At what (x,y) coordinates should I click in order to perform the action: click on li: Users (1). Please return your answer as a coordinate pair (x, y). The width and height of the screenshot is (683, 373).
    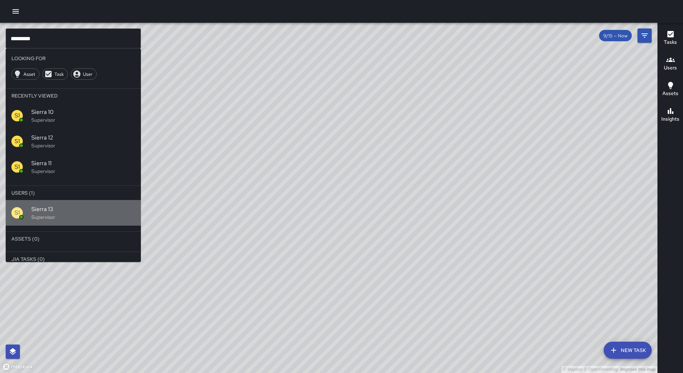
    Looking at the image, I should click on (73, 193).